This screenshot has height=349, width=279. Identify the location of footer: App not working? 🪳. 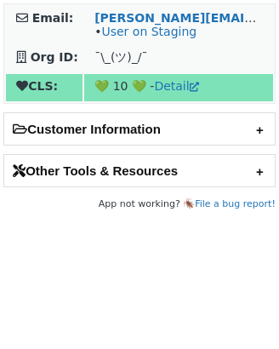
(140, 204).